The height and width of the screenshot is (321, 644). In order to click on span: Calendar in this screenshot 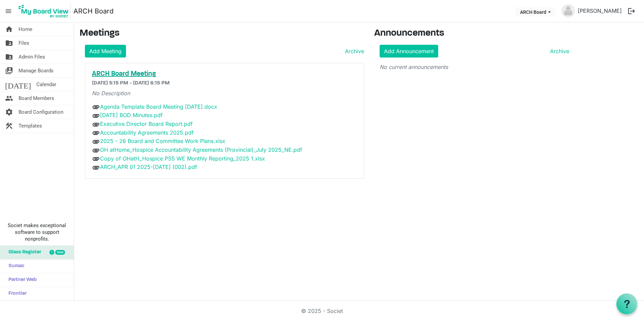, I will do `click(46, 84)`.